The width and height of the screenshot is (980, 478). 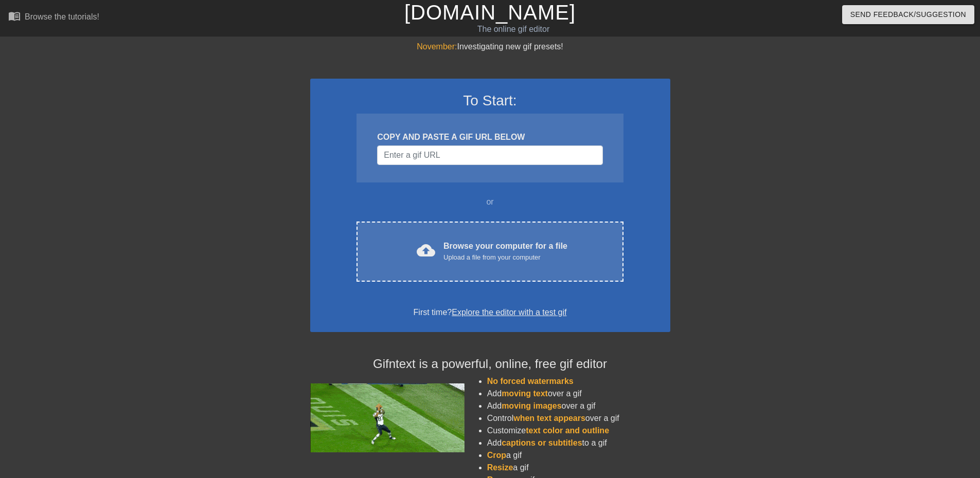 I want to click on a: Browse the tutorials!, so click(x=53, y=17).